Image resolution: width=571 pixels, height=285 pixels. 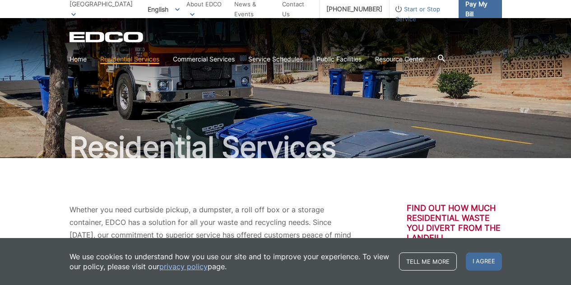 I want to click on span: English, so click(x=163, y=9).